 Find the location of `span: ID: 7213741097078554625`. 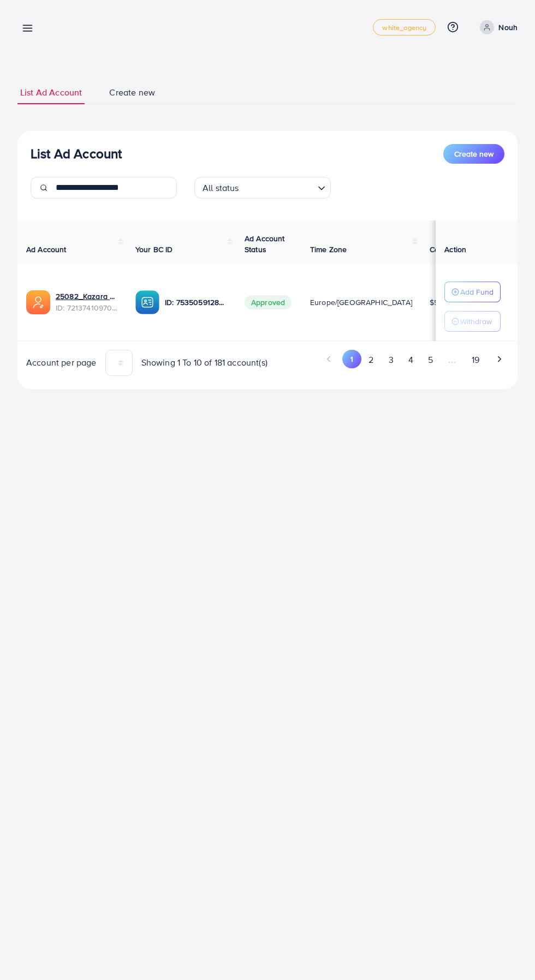

span: ID: 7213741097078554625 is located at coordinates (87, 307).